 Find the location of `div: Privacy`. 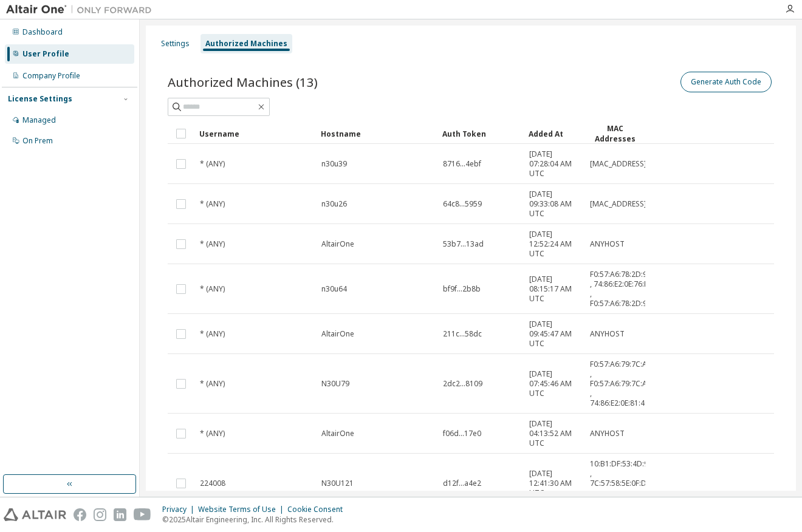

div: Privacy is located at coordinates (180, 510).